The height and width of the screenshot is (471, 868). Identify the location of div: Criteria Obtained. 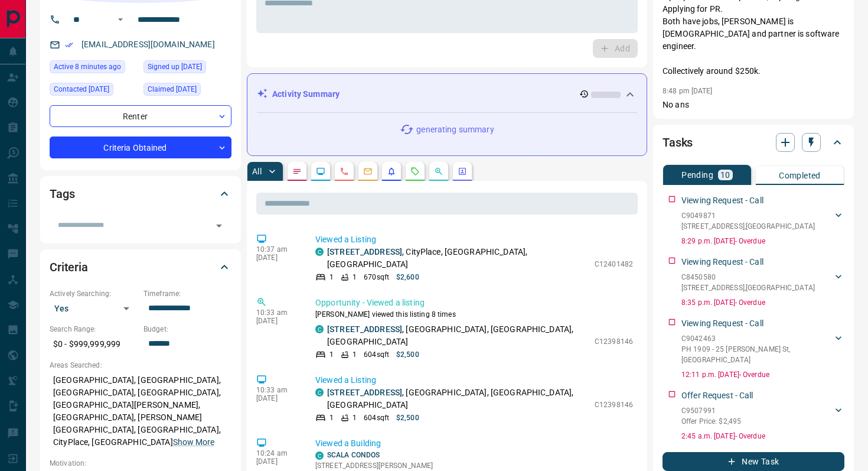
(140, 147).